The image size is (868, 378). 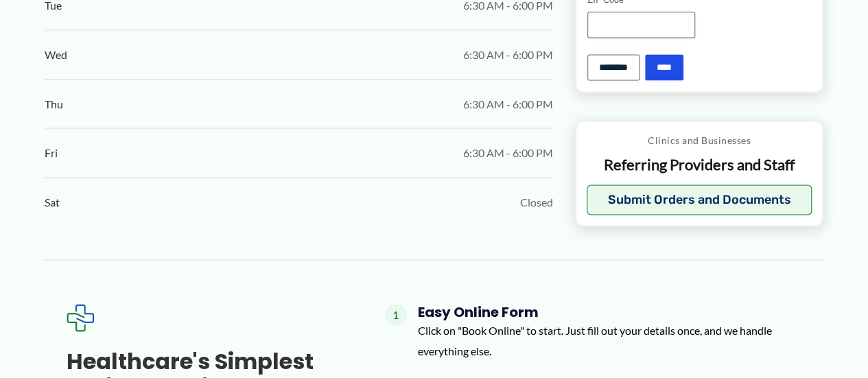 What do you see at coordinates (54, 105) in the screenshot?
I see `span: Thu` at bounding box center [54, 105].